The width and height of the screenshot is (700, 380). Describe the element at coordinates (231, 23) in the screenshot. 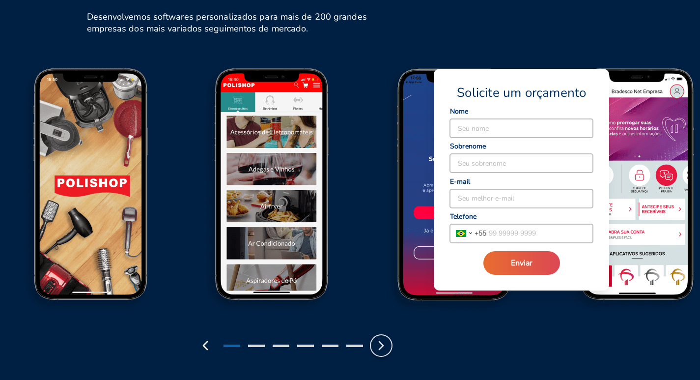

I see `h6: Desenvolvemos softwares personalizados para mais de 200 grandes empresas dos mais variados seguim...` at that location.